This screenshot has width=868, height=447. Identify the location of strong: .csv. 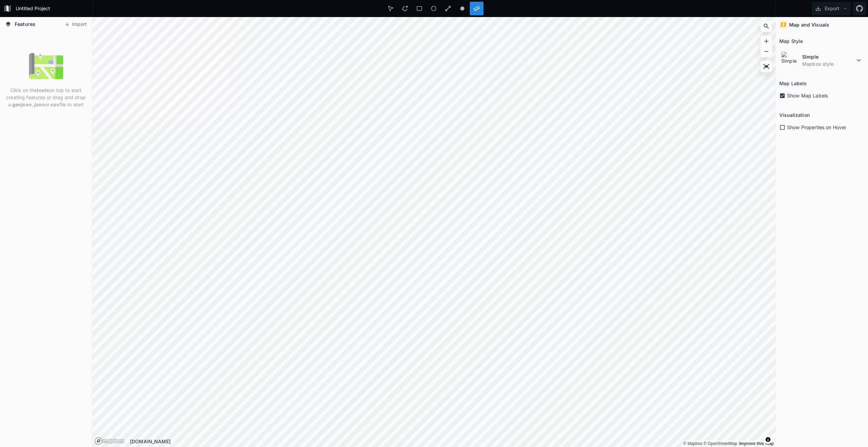
(54, 104).